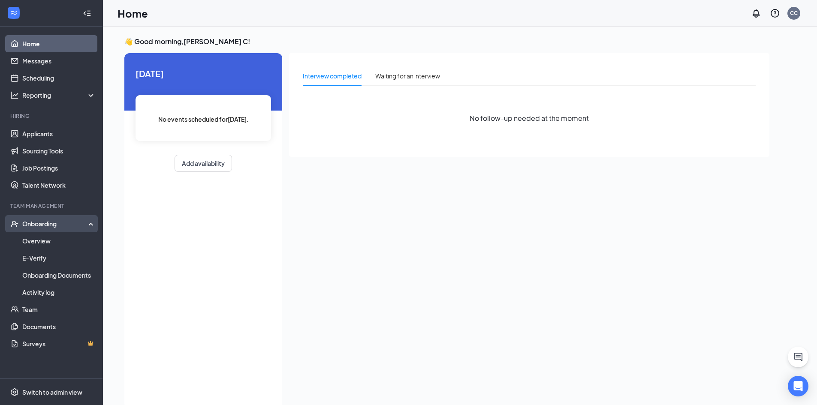  Describe the element at coordinates (59, 327) in the screenshot. I see `a: Documents` at that location.